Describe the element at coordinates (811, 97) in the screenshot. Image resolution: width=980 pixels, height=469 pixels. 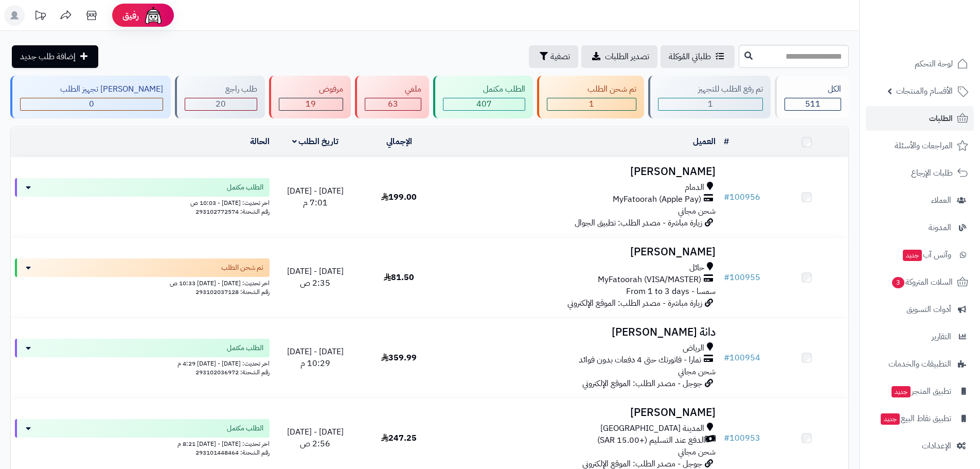
I see `a: الكل511` at that location.